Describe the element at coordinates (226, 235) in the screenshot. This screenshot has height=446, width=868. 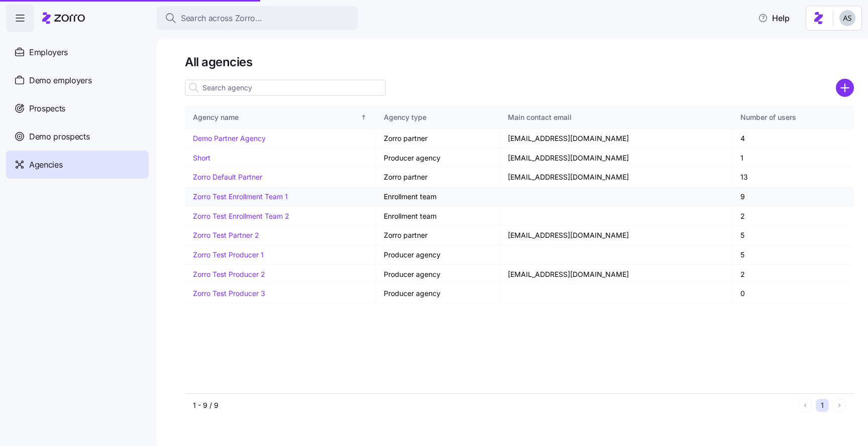
I see `a: Zorro Test Partner 2` at that location.